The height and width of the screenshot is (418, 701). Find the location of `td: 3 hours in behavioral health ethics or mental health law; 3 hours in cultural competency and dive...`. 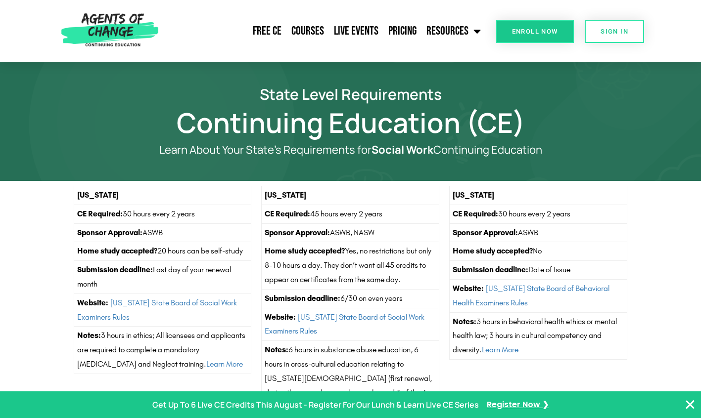

td: 3 hours in behavioral health ethics or mental health law; 3 hours in cultural competency and dive... is located at coordinates (538, 336).